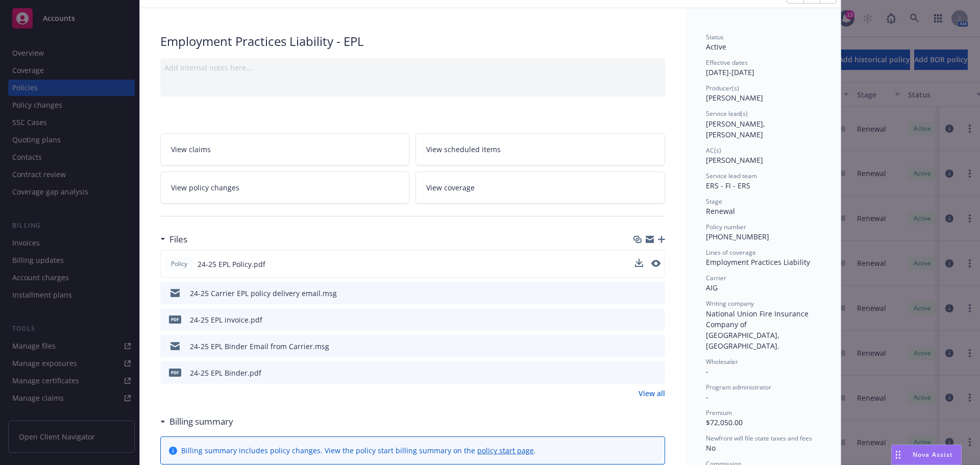 This screenshot has height=465, width=980. Describe the element at coordinates (724, 422) in the screenshot. I see `span: $72,050.00` at that location.